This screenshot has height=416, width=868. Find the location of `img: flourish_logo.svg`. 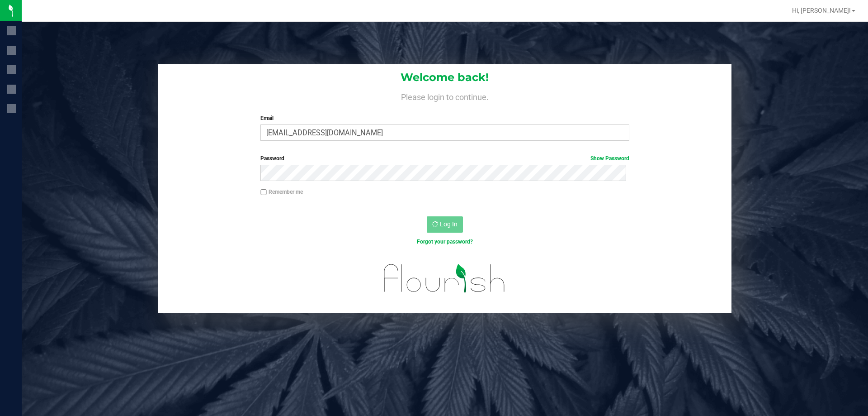

img: flourish_logo.svg is located at coordinates (444, 278).